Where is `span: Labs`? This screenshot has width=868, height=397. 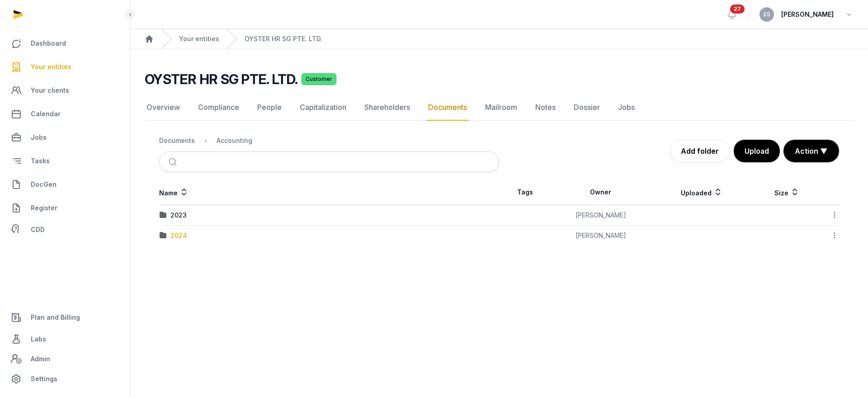 span: Labs is located at coordinates (39, 340).